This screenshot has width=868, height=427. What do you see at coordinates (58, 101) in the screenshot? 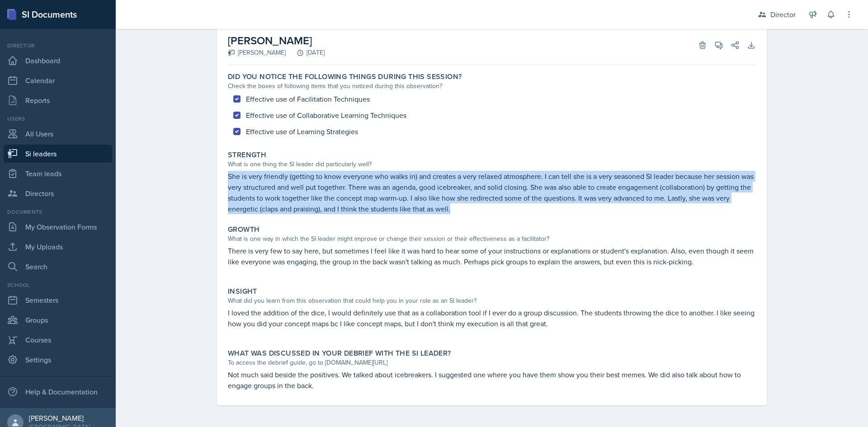
I see `a: Reports` at bounding box center [58, 101].